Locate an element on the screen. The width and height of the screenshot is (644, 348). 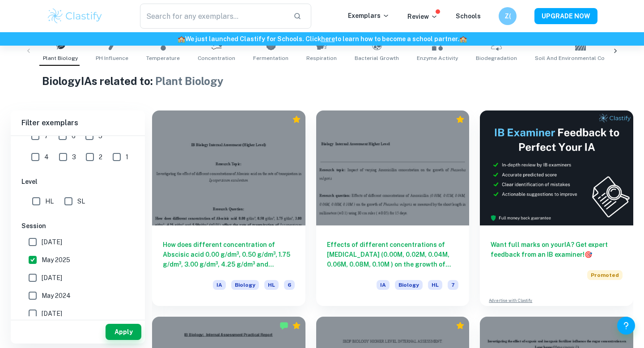
p: Exemplars is located at coordinates (368, 15).